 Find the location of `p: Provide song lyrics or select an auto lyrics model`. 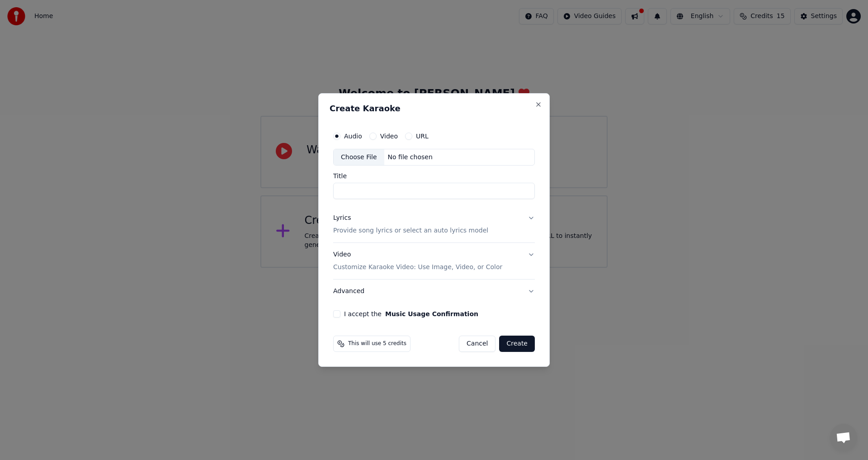

p: Provide song lyrics or select an auto lyrics model is located at coordinates (410, 231).